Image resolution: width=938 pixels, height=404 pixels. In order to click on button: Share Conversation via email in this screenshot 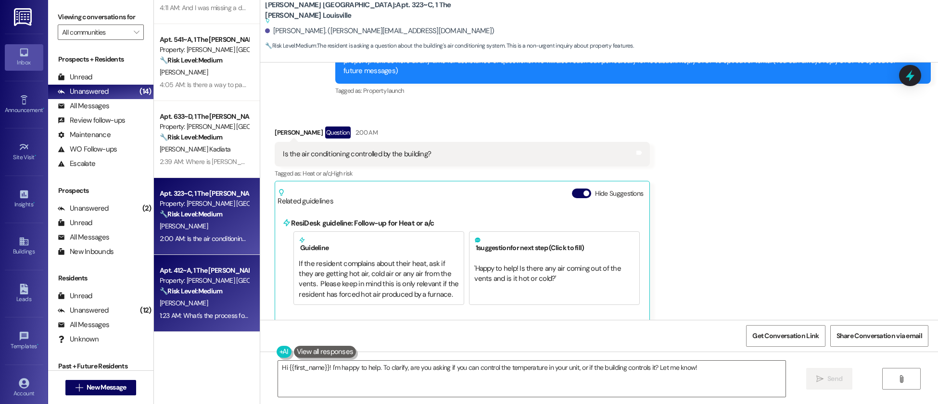, I will do `click(880, 336)`.